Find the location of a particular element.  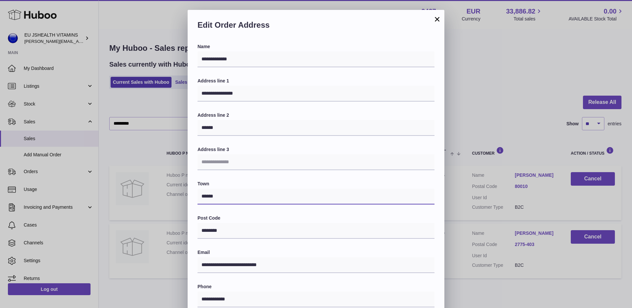

h2: Edit Order Address is located at coordinates (316, 27).